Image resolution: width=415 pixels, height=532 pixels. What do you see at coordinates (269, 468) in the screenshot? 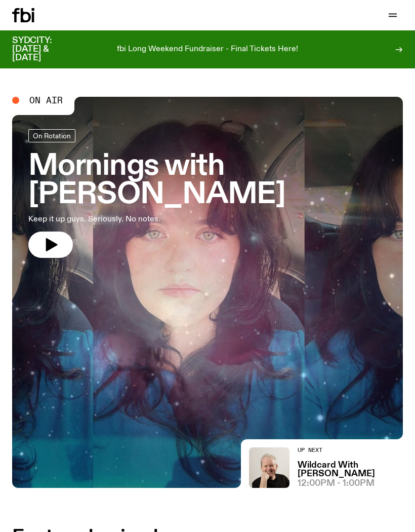
I see `img: Stuart is smiling charmingly, wearing a black t-shirt against a stark white background.` at bounding box center [269, 468].